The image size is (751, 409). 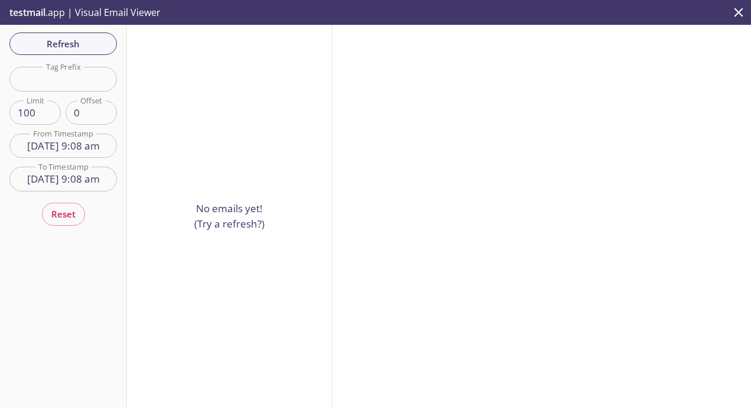 What do you see at coordinates (63, 44) in the screenshot?
I see `button: Refresh` at bounding box center [63, 44].